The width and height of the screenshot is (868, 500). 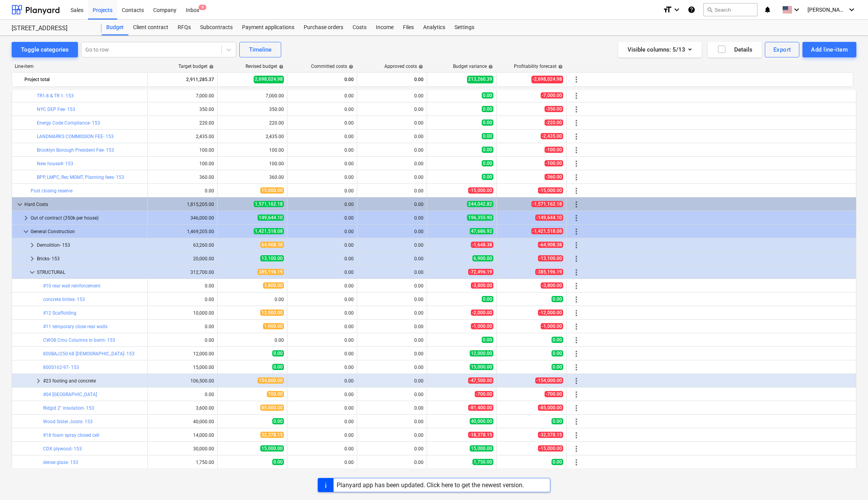 What do you see at coordinates (252, 163) in the screenshot?
I see `div: 100.00` at bounding box center [252, 163].